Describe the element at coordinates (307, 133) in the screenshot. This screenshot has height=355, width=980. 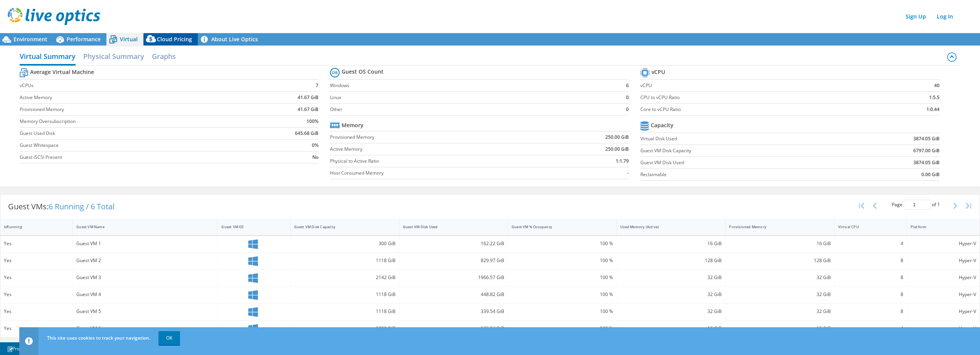
I see `b: 645.68 GiB` at that location.